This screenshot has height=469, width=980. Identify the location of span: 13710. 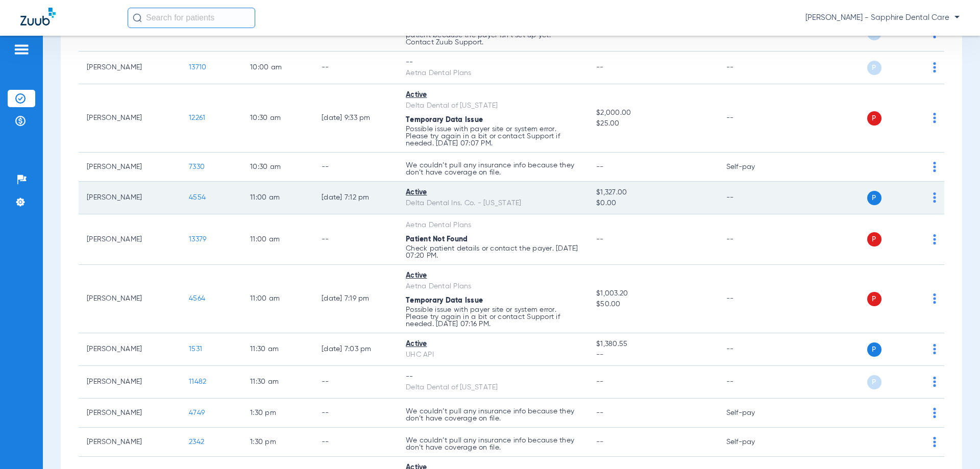
(197, 68).